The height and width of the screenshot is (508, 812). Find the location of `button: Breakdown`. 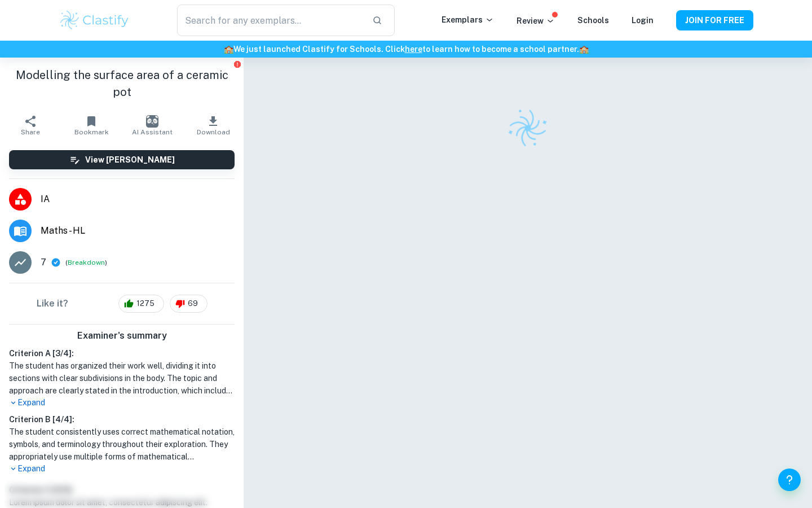

button: Breakdown is located at coordinates (86, 263).